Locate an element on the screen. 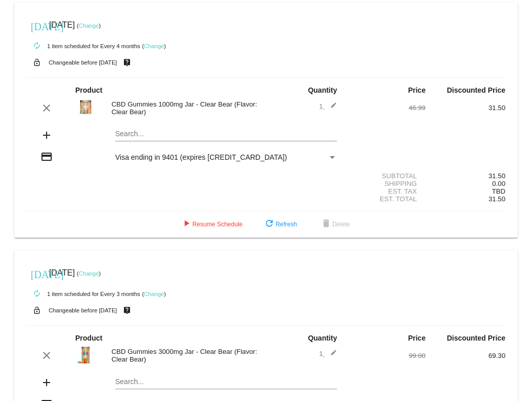  div: Shipping is located at coordinates (386, 184).